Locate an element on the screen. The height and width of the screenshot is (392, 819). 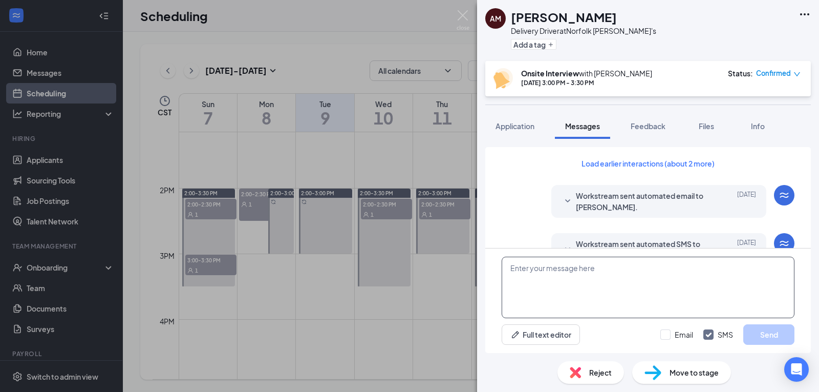
span: Feedback is located at coordinates (648, 126).